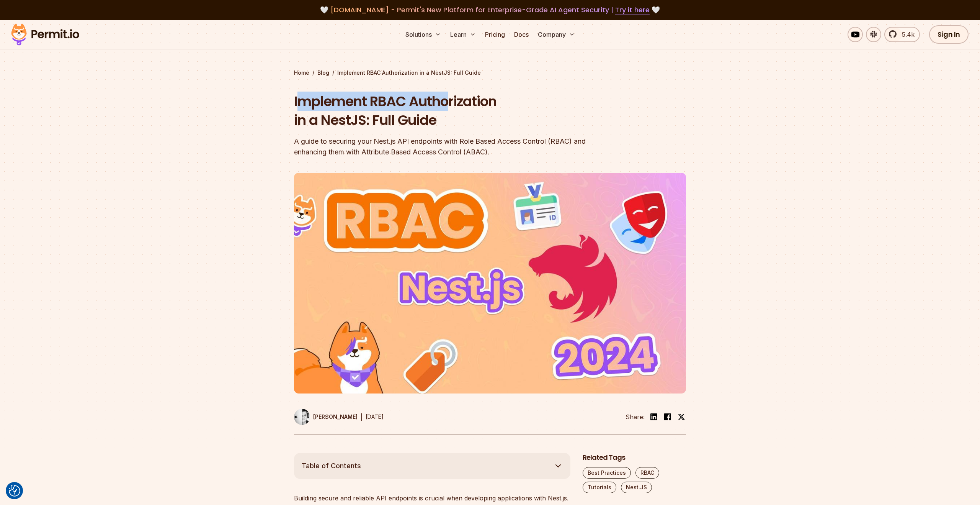 Image resolution: width=980 pixels, height=505 pixels. I want to click on button: Consent Preferences, so click(14, 491).